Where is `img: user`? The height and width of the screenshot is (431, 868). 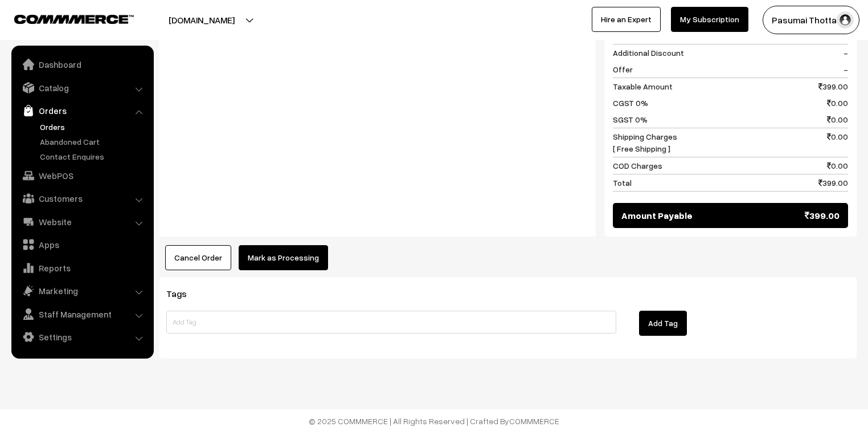 img: user is located at coordinates (846, 20).